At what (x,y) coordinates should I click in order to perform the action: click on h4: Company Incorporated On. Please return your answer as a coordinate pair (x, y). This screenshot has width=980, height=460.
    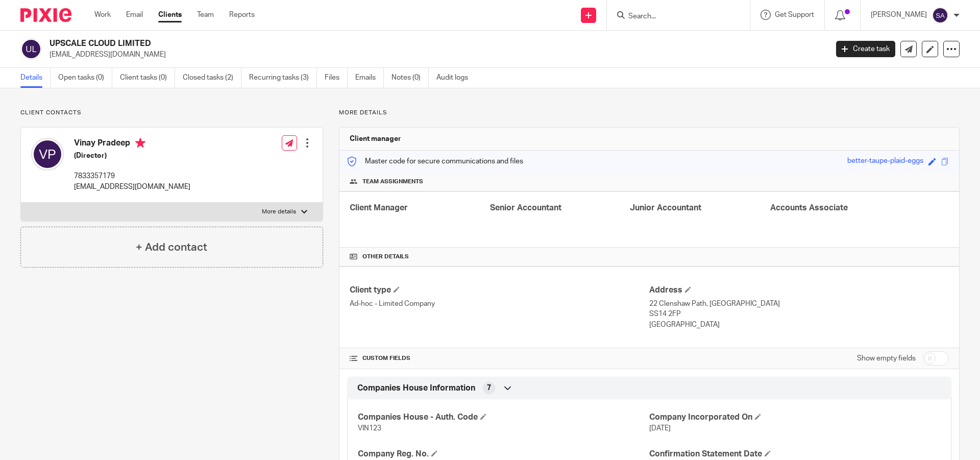
    Looking at the image, I should click on (795, 416).